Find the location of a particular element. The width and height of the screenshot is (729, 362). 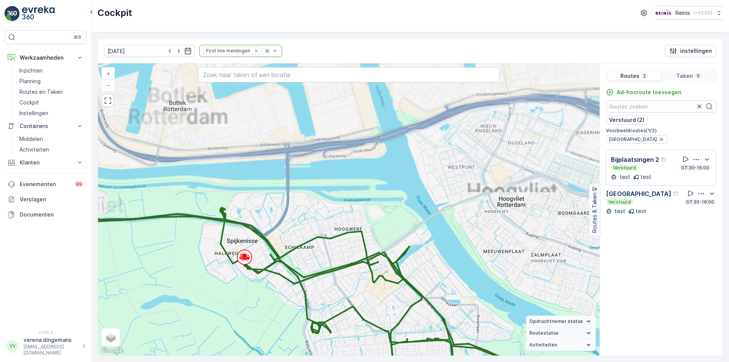

p: Routes is located at coordinates (630, 76).